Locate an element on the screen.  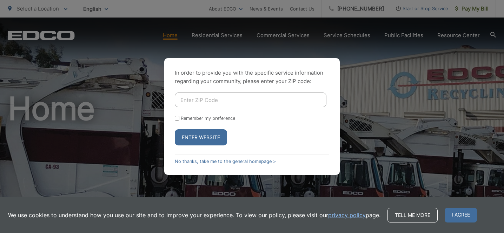
label: Remember my preference is located at coordinates (208, 118).